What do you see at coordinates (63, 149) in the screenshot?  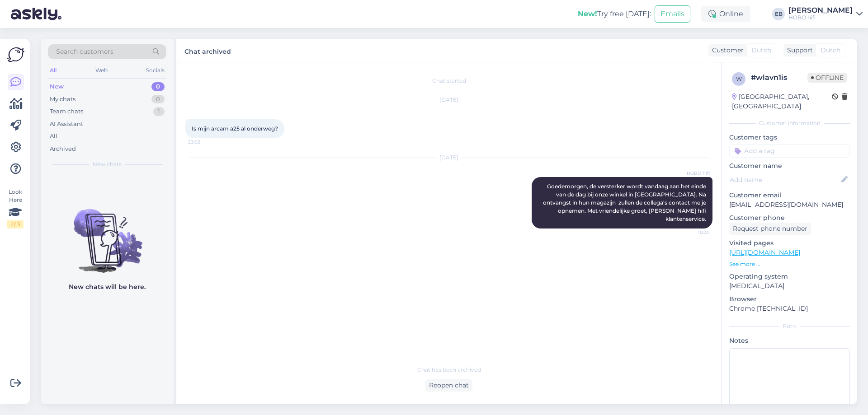 I see `div: Archived` at bounding box center [63, 149].